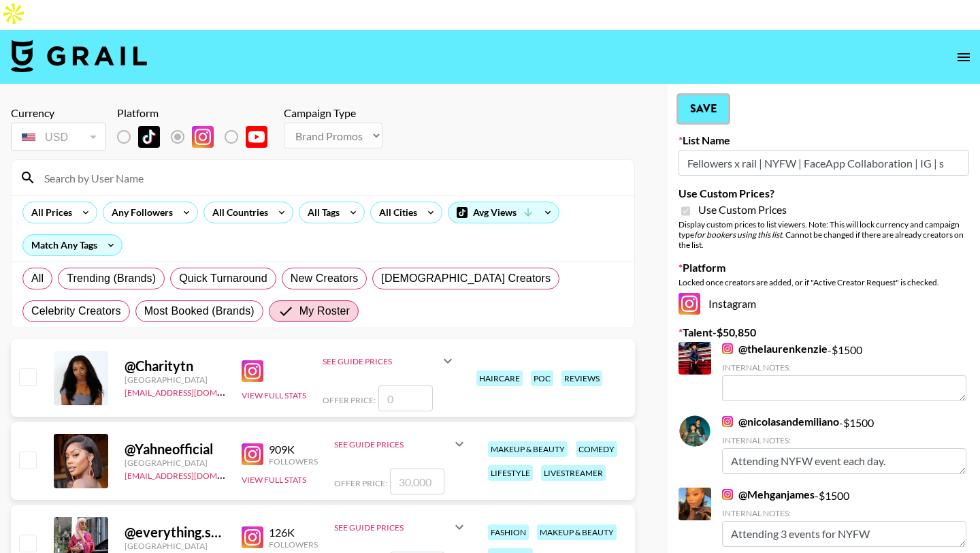 The height and width of the screenshot is (553, 980). I want to click on img: Grail Talent, so click(79, 56).